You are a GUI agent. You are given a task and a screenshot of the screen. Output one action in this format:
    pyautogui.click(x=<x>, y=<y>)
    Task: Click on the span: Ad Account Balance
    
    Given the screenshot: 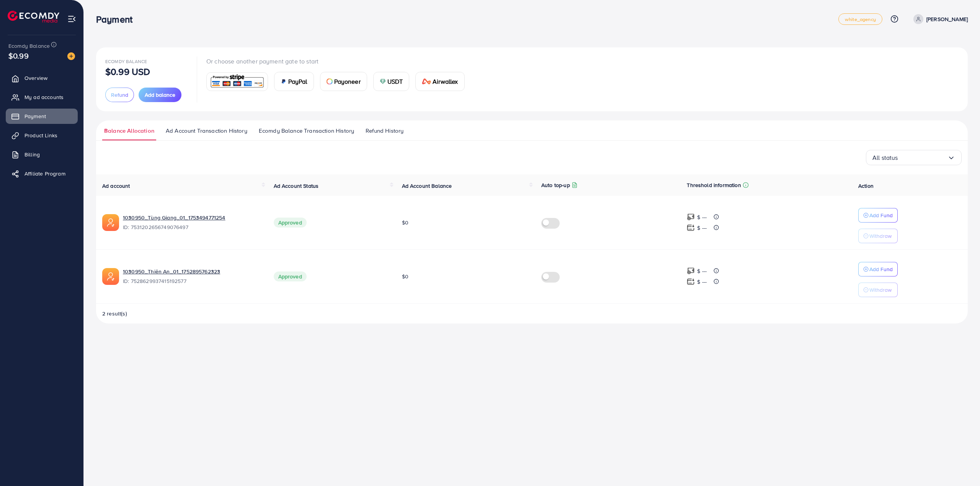 What is the action you would take?
    pyautogui.click(x=427, y=186)
    